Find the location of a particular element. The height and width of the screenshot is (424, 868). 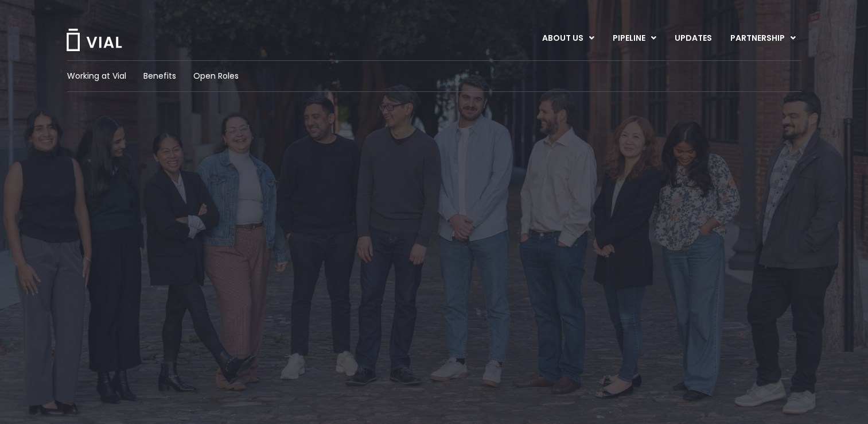

span: Working at Vial is located at coordinates (97, 76).